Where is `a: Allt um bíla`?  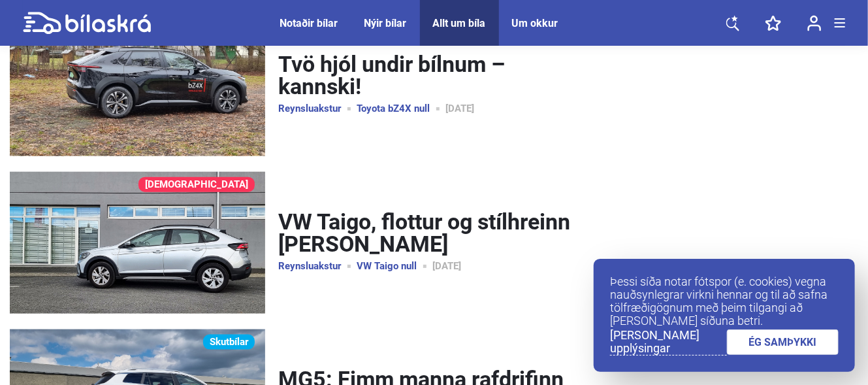 a: Allt um bíla is located at coordinates (459, 23).